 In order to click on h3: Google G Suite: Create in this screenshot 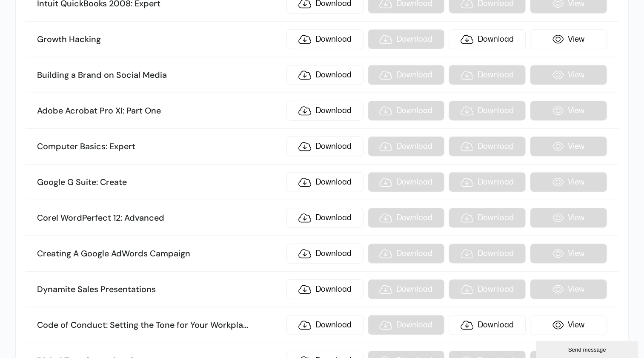, I will do `click(159, 182)`.